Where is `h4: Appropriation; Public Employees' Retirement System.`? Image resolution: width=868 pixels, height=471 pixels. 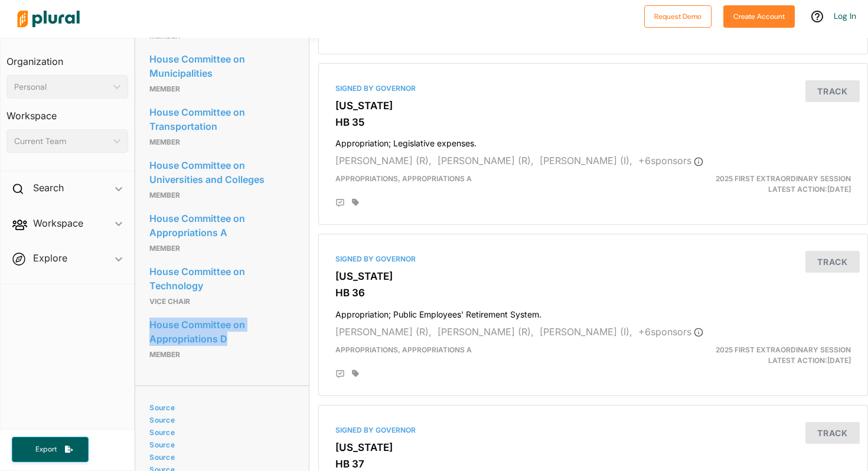 h4: Appropriation; Public Employees' Retirement System. is located at coordinates (593, 312).